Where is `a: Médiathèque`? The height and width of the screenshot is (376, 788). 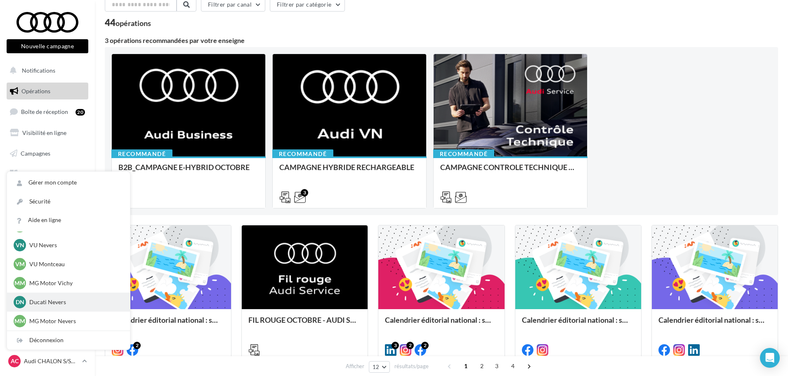
a: Médiathèque is located at coordinates (47, 174).